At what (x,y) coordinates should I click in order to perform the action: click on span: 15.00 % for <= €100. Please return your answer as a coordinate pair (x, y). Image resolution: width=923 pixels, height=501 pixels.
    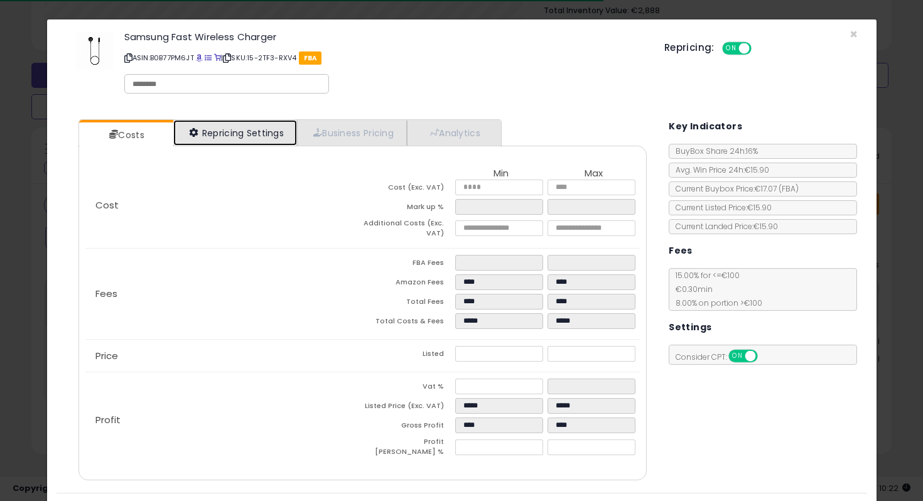
    Looking at the image, I should click on (716, 289).